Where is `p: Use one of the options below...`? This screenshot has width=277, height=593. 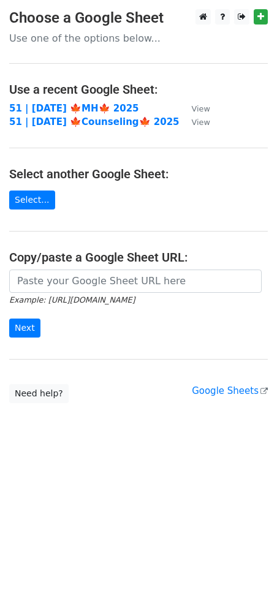
p: Use one of the options below... is located at coordinates (138, 38).